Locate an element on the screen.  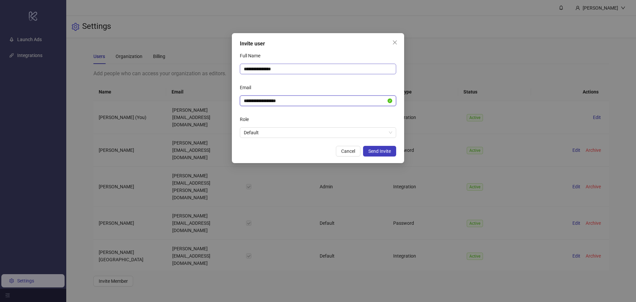
button: Cancel is located at coordinates (348, 151).